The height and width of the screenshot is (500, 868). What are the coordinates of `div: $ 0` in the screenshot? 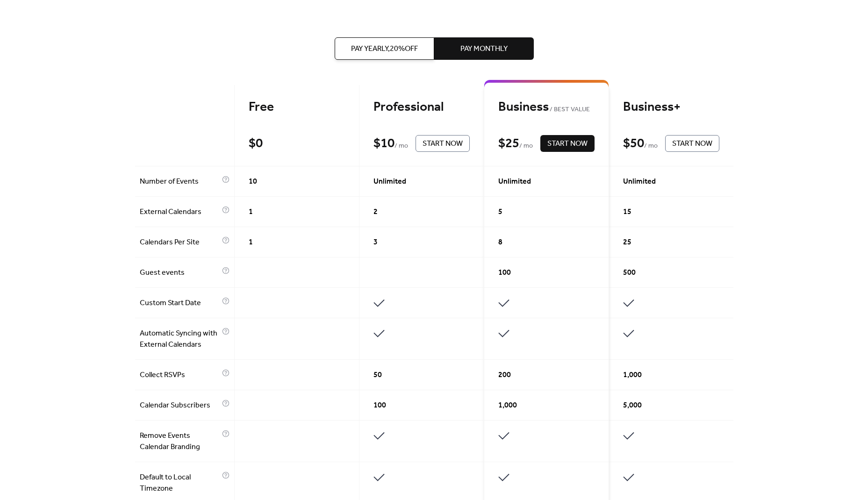 It's located at (256, 143).